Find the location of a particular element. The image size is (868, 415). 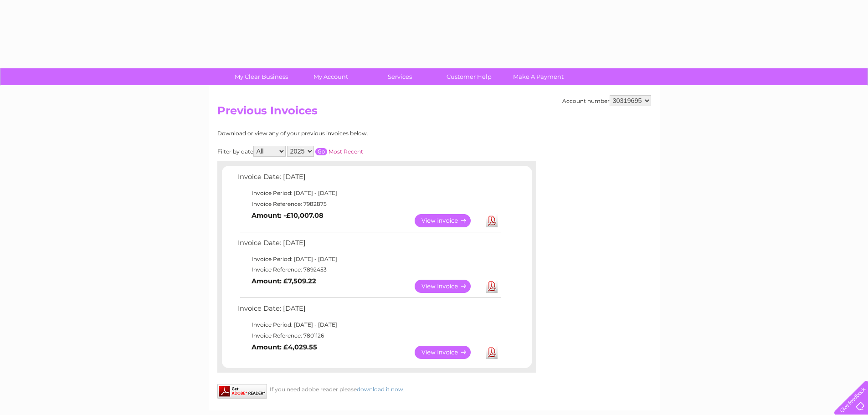

a: Make A Payment is located at coordinates (538, 77).